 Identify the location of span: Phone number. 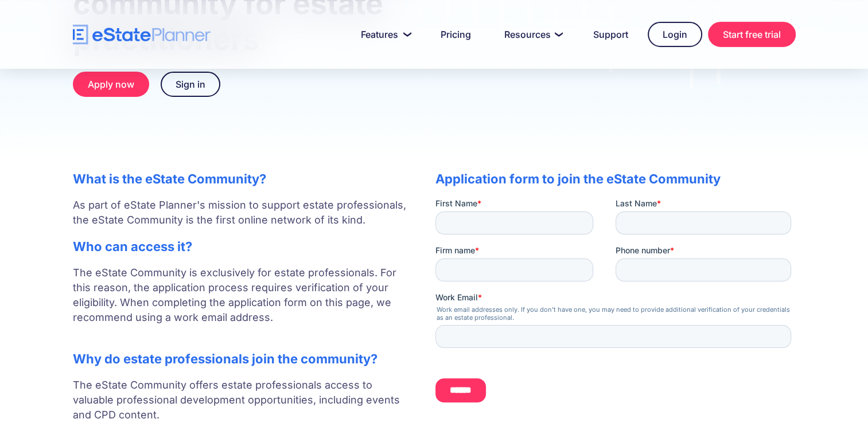
(207, 52).